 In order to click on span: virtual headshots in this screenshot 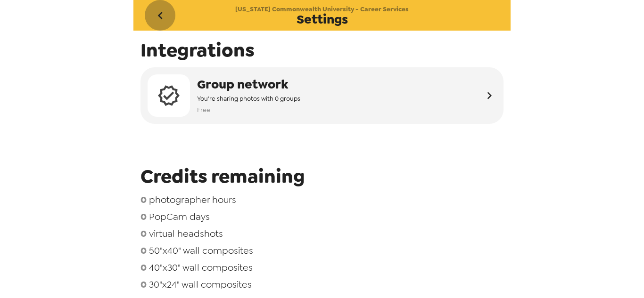, I will do `click(186, 234)`.